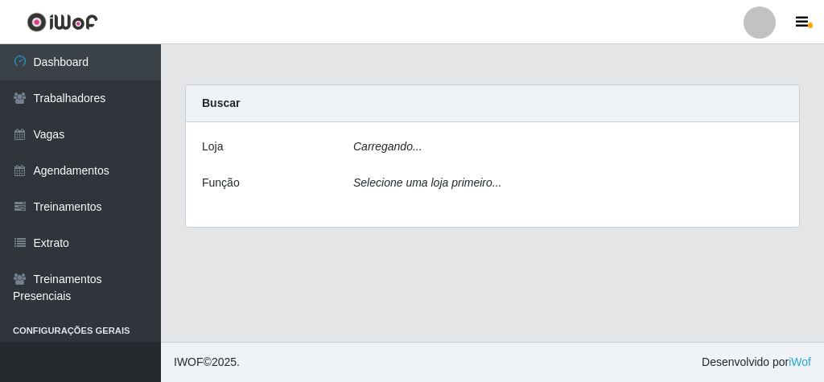 This screenshot has width=824, height=382. I want to click on span: © 2025 ., so click(207, 362).